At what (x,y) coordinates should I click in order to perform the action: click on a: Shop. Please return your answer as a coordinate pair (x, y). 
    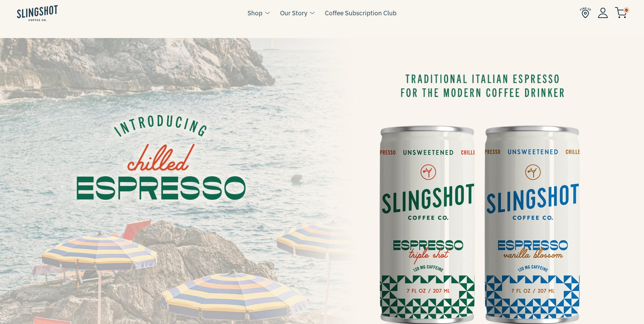
    Looking at the image, I should click on (255, 13).